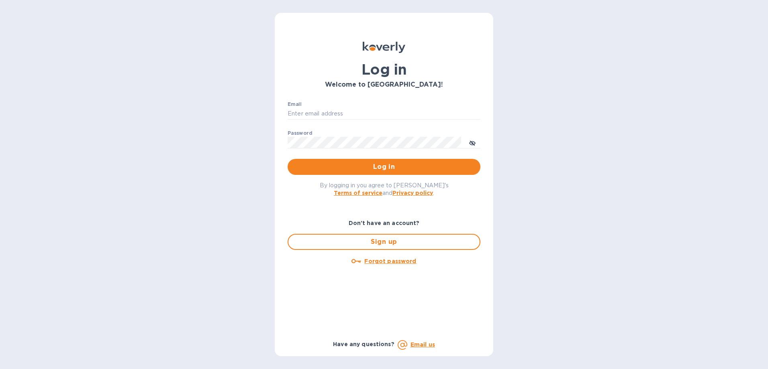 Image resolution: width=768 pixels, height=369 pixels. Describe the element at coordinates (390, 261) in the screenshot. I see `u: Forgot password` at that location.